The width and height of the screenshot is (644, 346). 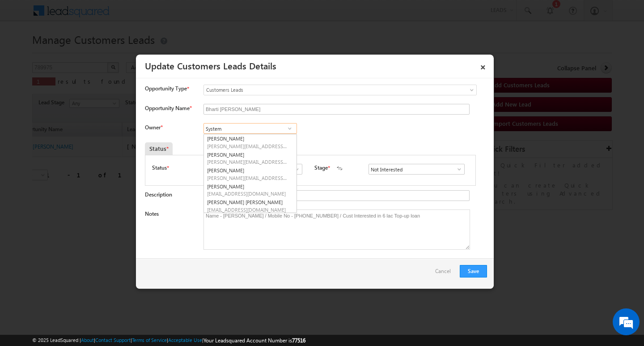 I want to click on a: Acceptable Use, so click(x=185, y=340).